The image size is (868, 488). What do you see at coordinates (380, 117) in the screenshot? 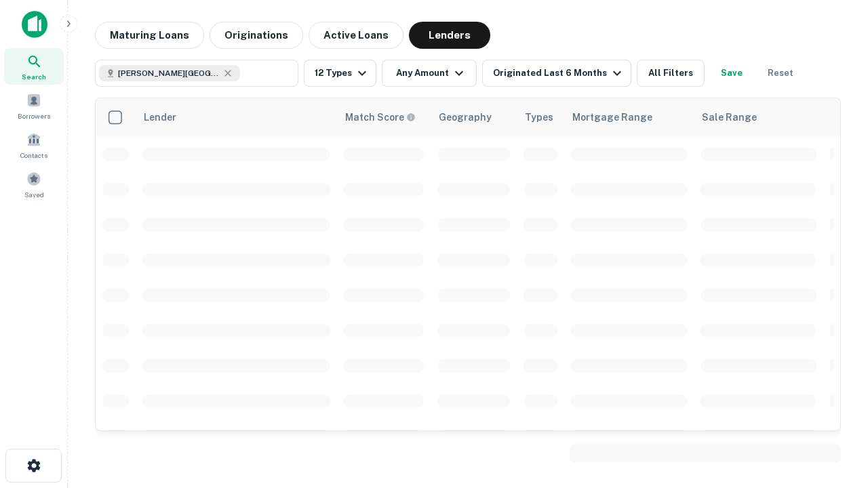
I see `div: Capitalize uses an advanced AI algorithm to match your search with the best lender. The match sco...` at bounding box center [380, 117].